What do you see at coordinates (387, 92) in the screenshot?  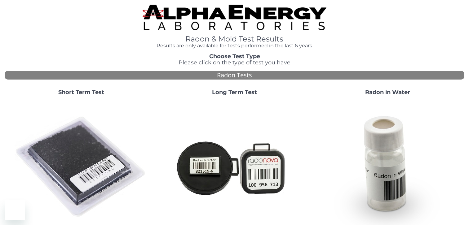 I see `strong: Radon in Water` at bounding box center [387, 92].